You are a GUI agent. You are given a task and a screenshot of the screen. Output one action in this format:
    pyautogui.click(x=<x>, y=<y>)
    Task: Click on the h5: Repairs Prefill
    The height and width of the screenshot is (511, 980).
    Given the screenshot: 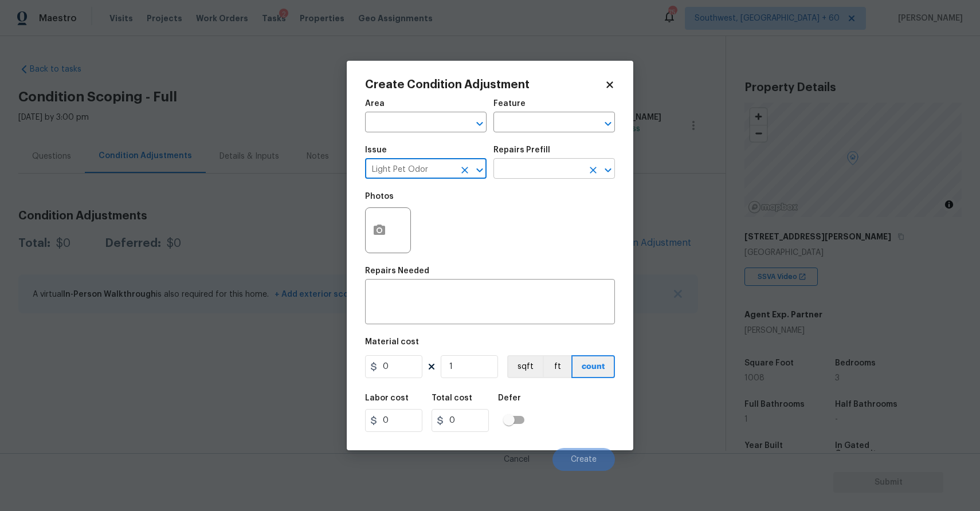 What is the action you would take?
    pyautogui.click(x=521, y=150)
    